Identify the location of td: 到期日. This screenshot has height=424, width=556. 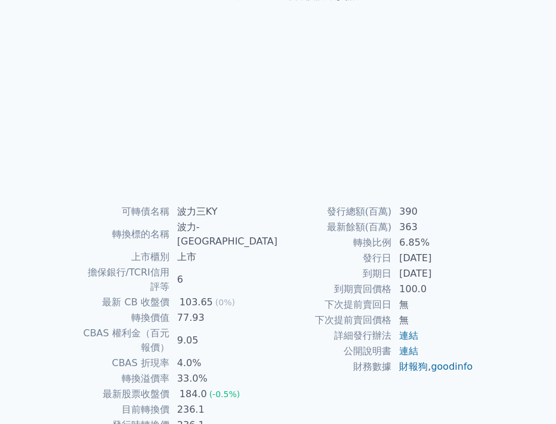
(335, 274).